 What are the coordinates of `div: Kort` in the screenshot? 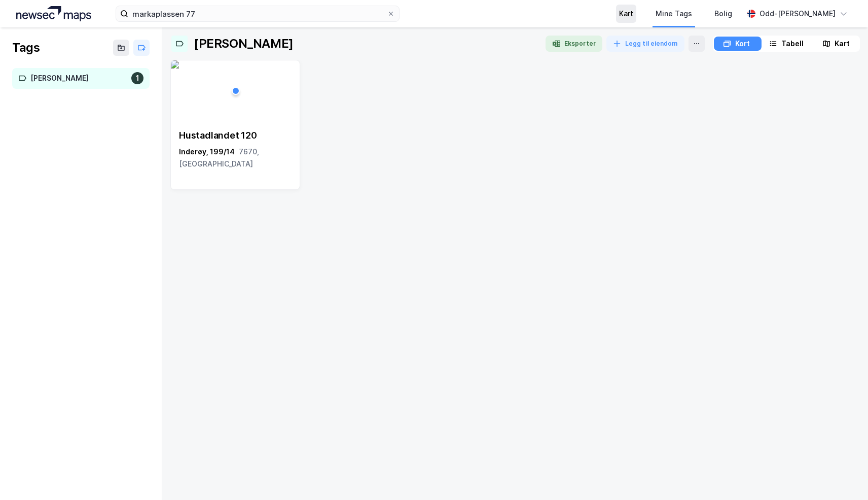 It's located at (742, 44).